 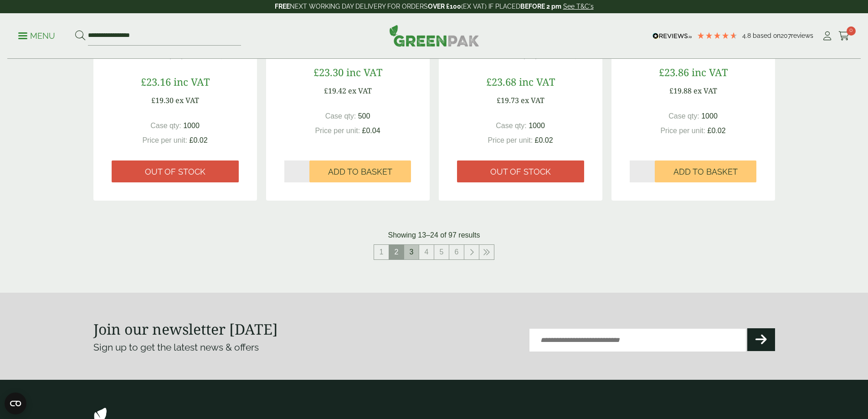 What do you see at coordinates (162, 100) in the screenshot?
I see `span: £19.30` at bounding box center [162, 100].